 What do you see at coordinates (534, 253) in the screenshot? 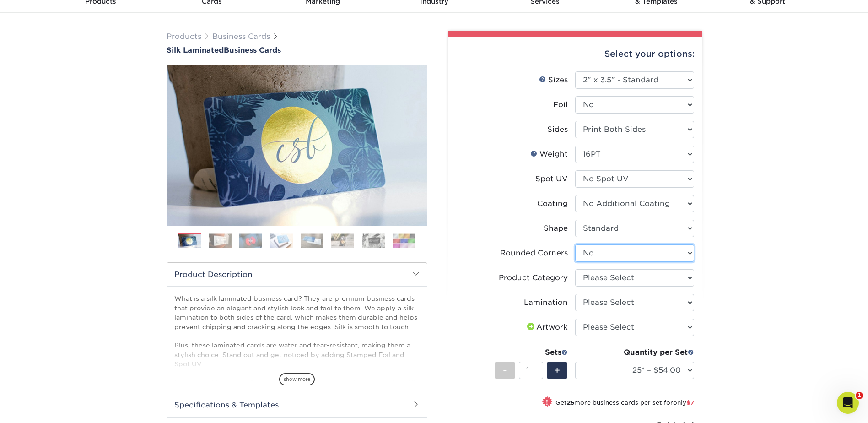
I see `div: Rounded Corners` at bounding box center [534, 253].